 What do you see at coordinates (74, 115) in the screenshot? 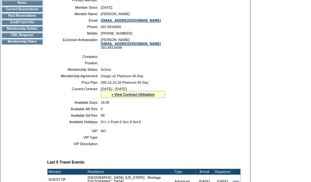
I see `td: Available SA Res:` at bounding box center [74, 115].